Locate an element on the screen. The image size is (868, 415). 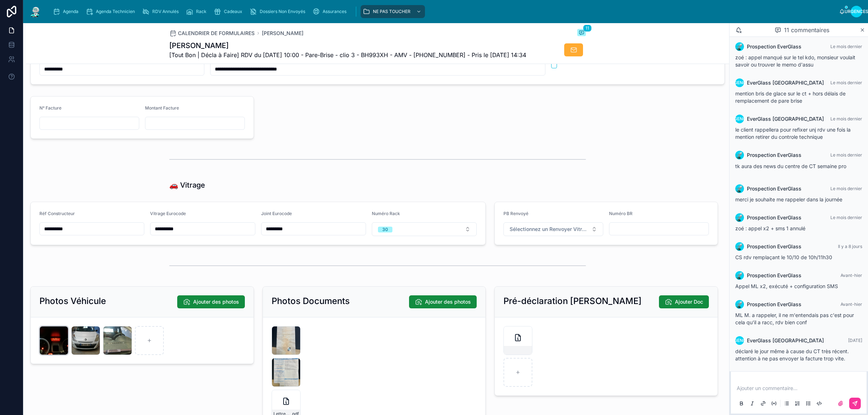
font: 11 commentaires is located at coordinates (806, 30).